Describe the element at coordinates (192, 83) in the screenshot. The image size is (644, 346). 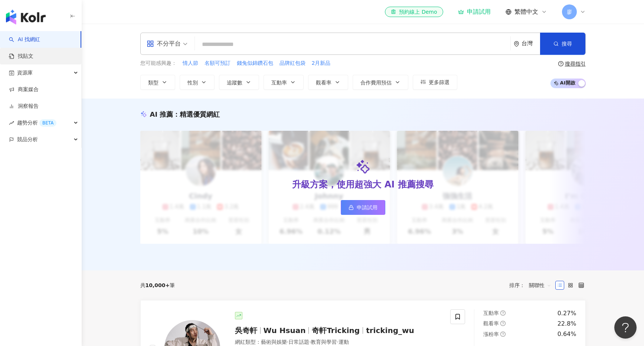
I see `span: 性別` at that location.